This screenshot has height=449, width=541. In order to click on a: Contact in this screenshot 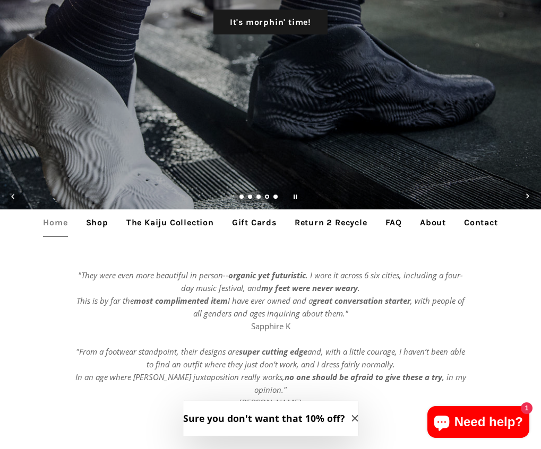, I will do `click(481, 223)`.